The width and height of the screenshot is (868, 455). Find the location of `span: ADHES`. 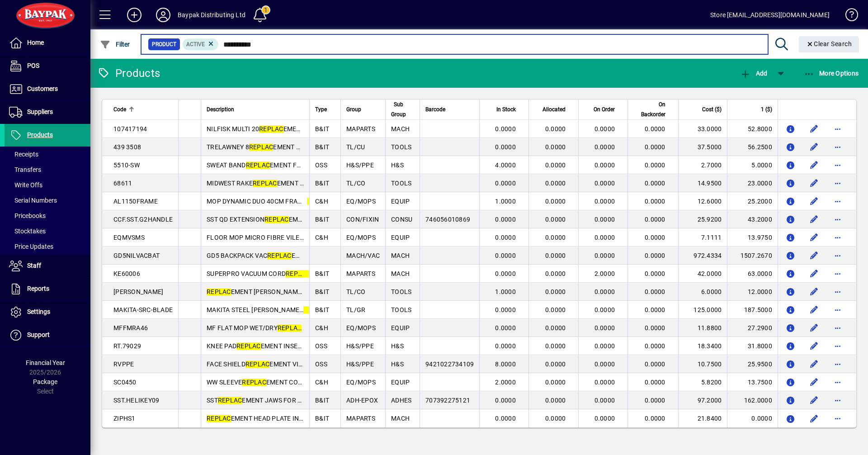

span: ADHES is located at coordinates (401, 400).